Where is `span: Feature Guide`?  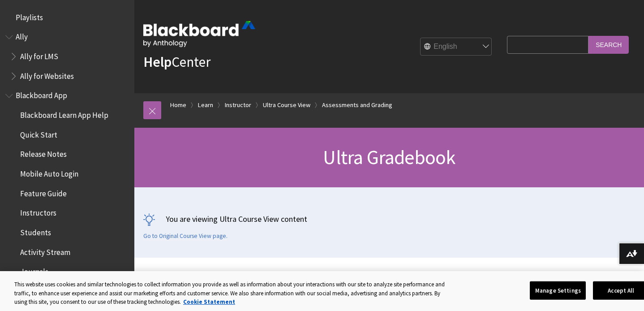
span: Feature Guide is located at coordinates (43, 192).